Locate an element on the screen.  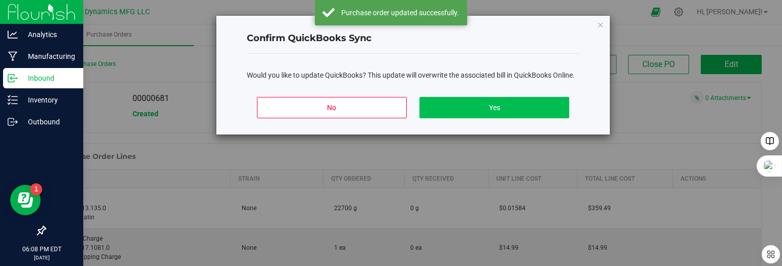
inline-svg: Analytics is located at coordinates (13, 35).